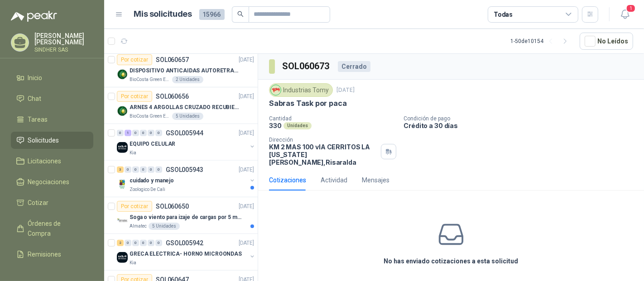  Describe the element at coordinates (52, 99) in the screenshot. I see `a: Chat` at that location.